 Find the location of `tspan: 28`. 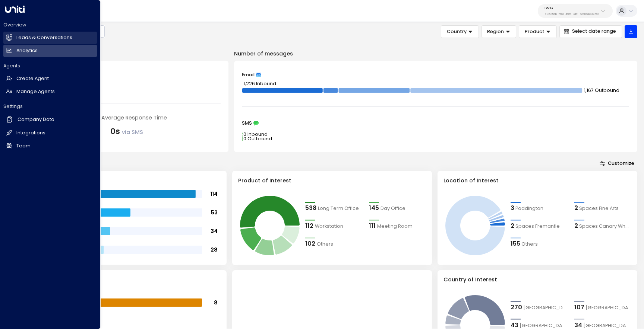

tspan: 28 is located at coordinates (214, 250).